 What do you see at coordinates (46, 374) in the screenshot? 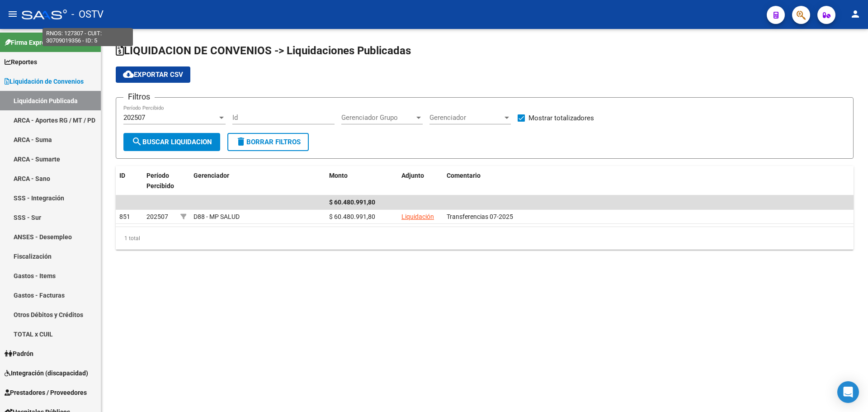
I see `span: Integración (discapacidad)` at bounding box center [46, 374].